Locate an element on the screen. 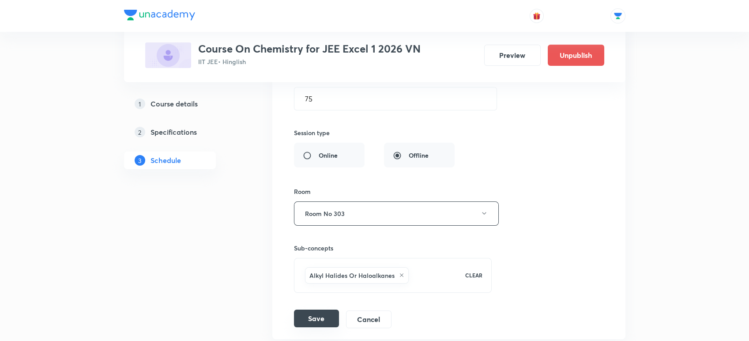 The width and height of the screenshot is (749, 341). h6: Room is located at coordinates (302, 191).